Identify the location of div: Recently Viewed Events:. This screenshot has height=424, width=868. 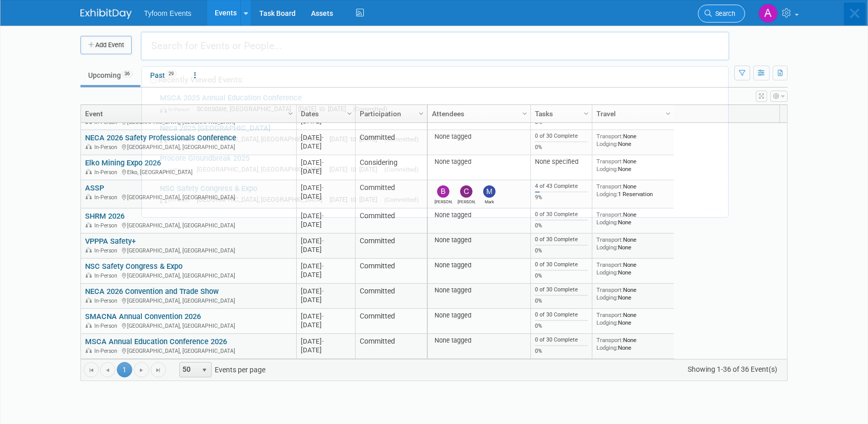
(434, 77).